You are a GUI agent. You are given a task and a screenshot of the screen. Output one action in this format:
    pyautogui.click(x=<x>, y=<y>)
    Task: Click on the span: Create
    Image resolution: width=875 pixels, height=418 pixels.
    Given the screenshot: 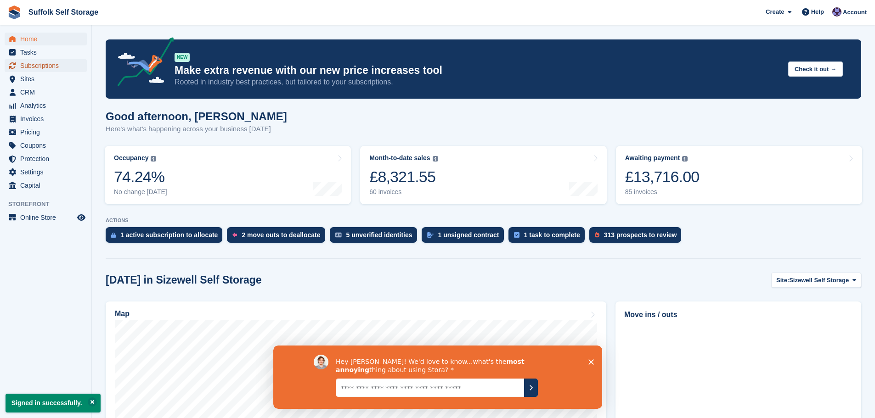 What is the action you would take?
    pyautogui.click(x=775, y=12)
    